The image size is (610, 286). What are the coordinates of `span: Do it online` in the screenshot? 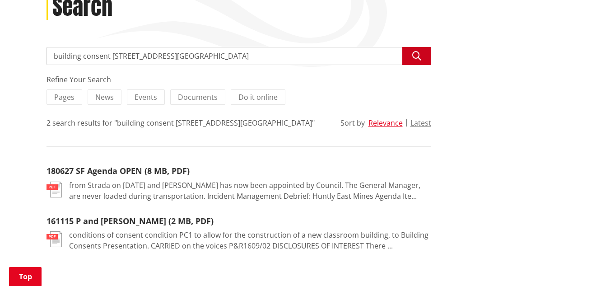 It's located at (258, 97).